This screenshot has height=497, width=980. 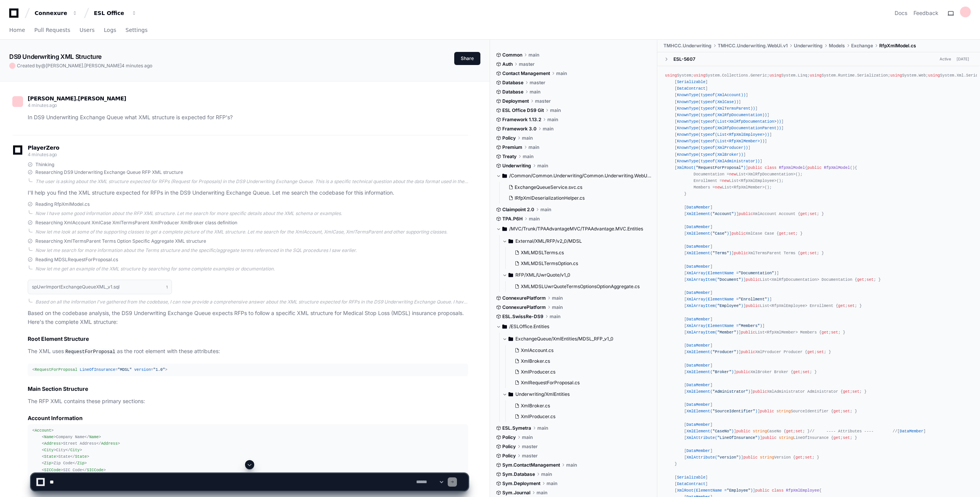 What do you see at coordinates (577, 394) in the screenshot?
I see `button: Underwriting/XmlEntities` at bounding box center [577, 394].